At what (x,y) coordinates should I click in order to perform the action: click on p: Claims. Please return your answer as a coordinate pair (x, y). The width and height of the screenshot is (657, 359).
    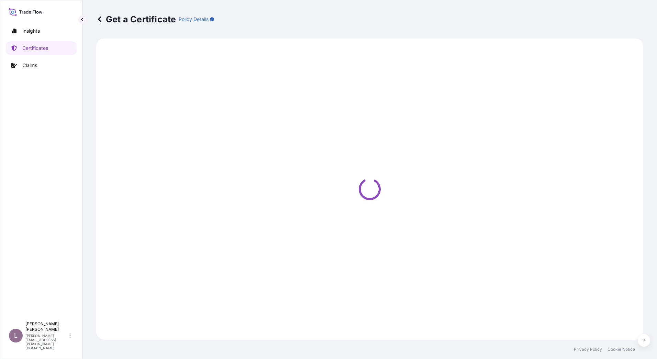
    Looking at the image, I should click on (30, 65).